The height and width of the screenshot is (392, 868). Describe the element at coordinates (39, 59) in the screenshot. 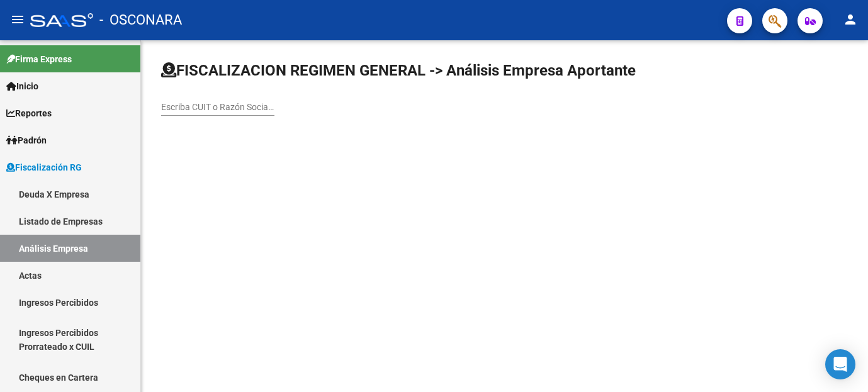

I see `span: Firma Express` at that location.